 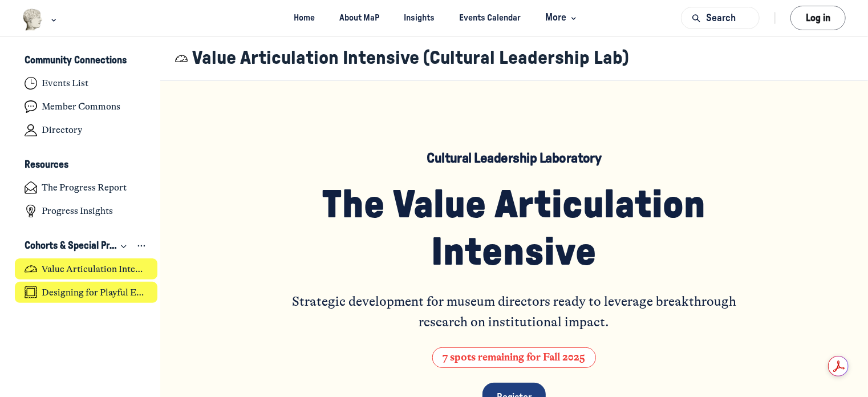 I want to click on span: 7 spots remaining for Fall 2025, so click(x=514, y=357).